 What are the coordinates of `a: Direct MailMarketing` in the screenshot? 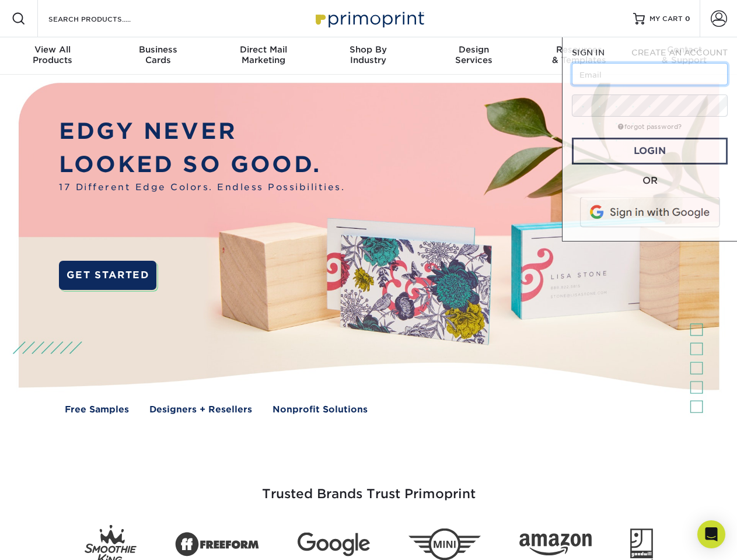 It's located at (263, 56).